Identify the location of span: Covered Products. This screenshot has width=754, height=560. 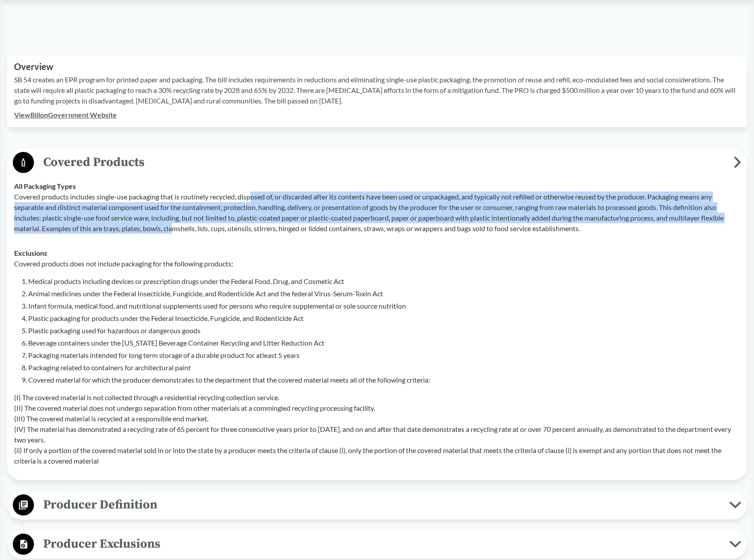
(384, 162).